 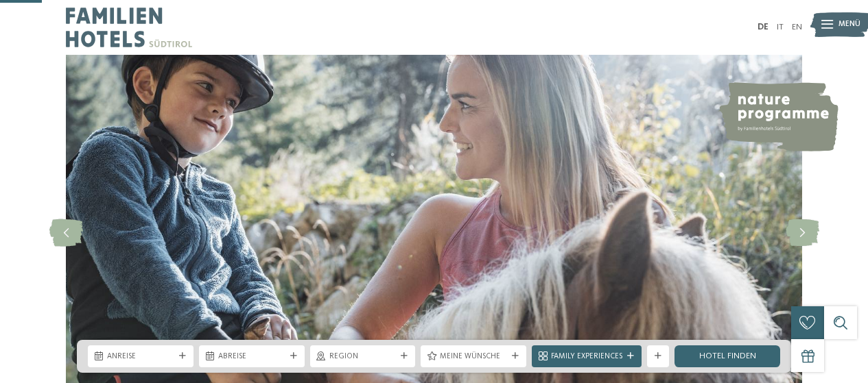 What do you see at coordinates (763, 27) in the screenshot?
I see `a: DE` at bounding box center [763, 27].